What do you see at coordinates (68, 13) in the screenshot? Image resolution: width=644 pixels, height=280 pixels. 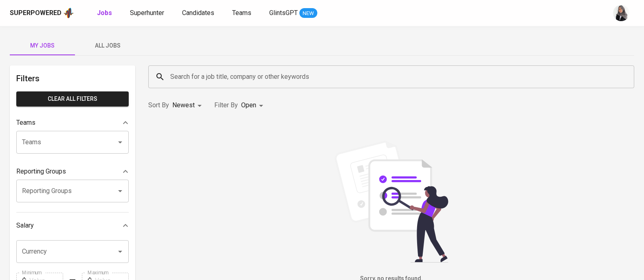 I see `img: app logo` at bounding box center [68, 13].